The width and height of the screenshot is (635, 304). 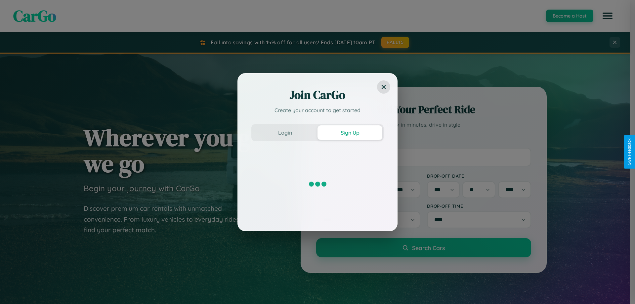 What do you see at coordinates (630, 152) in the screenshot?
I see `div: Give Feedback` at bounding box center [630, 152].